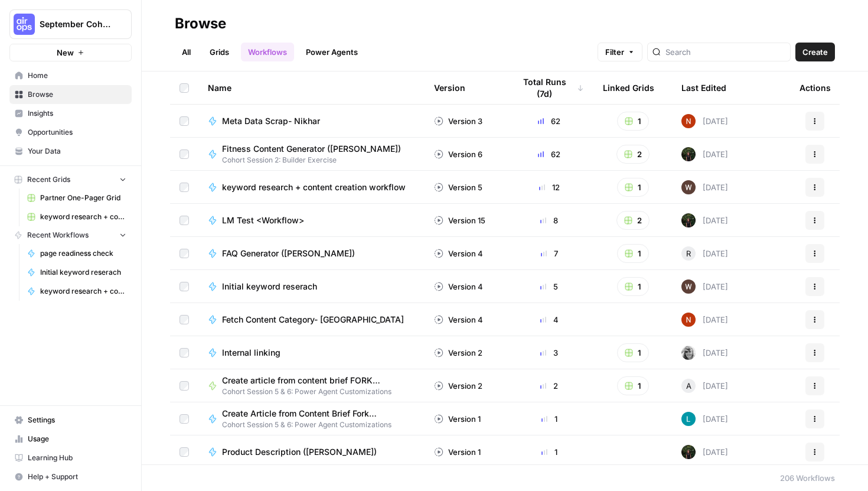 This screenshot has height=491, width=868. Describe the element at coordinates (65, 53) in the screenshot. I see `span: New` at that location.